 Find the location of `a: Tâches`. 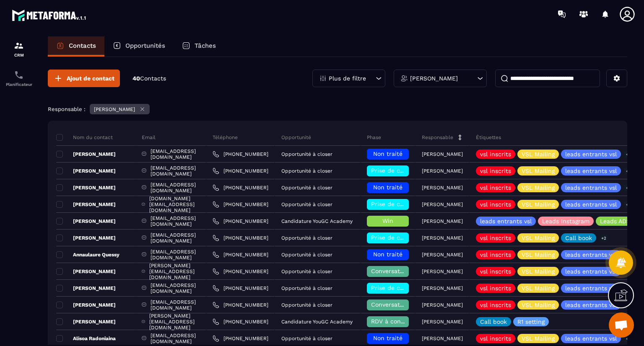

a: Tâches is located at coordinates (199, 46).